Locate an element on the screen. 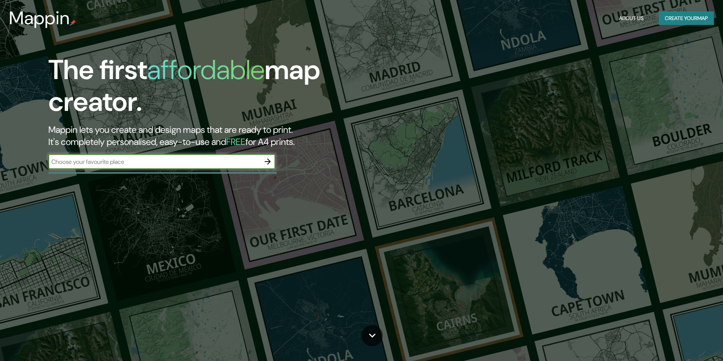 This screenshot has width=723, height=361. img: mappin-pin is located at coordinates (73, 23).